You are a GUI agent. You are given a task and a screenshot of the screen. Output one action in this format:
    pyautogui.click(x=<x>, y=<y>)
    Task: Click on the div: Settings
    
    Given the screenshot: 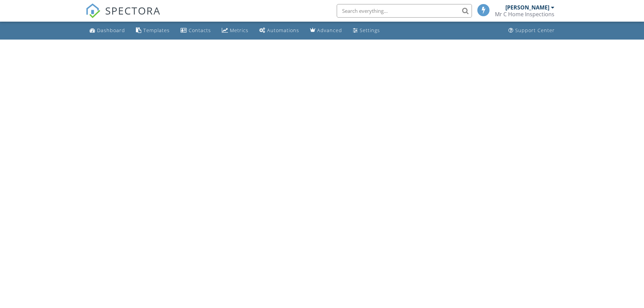 What is the action you would take?
    pyautogui.click(x=370, y=30)
    